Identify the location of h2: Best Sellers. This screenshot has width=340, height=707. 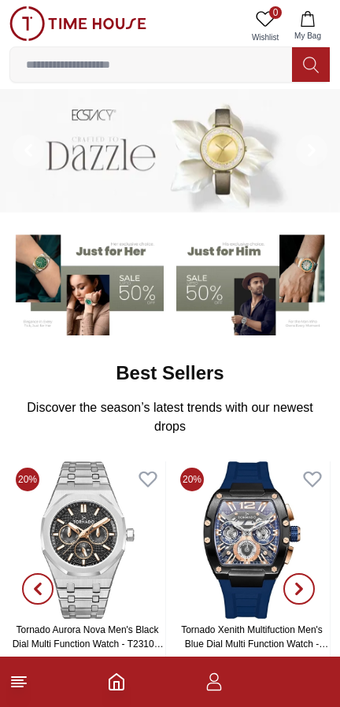
(169, 373).